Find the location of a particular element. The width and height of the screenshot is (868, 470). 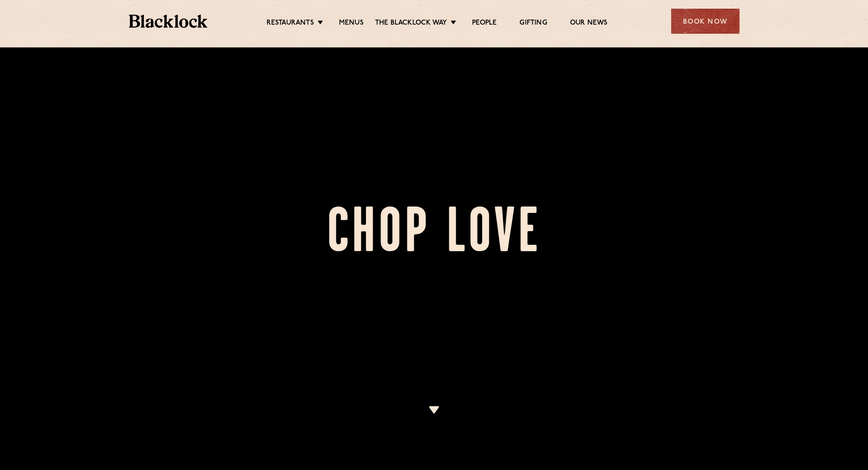

a: Menus is located at coordinates (351, 24).